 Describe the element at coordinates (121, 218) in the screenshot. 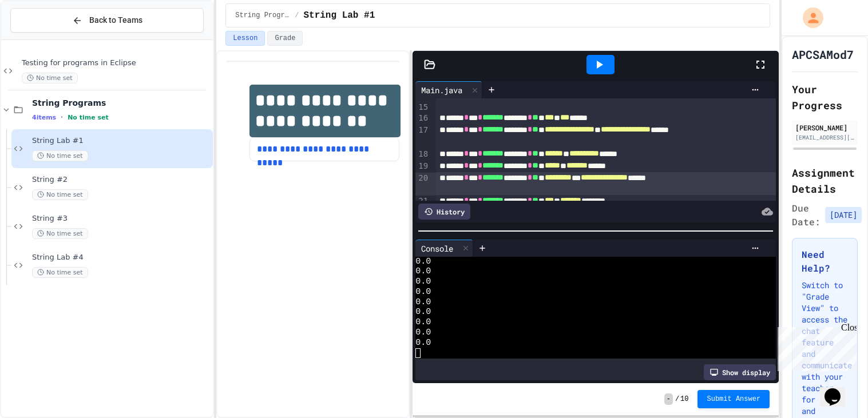

I see `span: String #3` at that location.